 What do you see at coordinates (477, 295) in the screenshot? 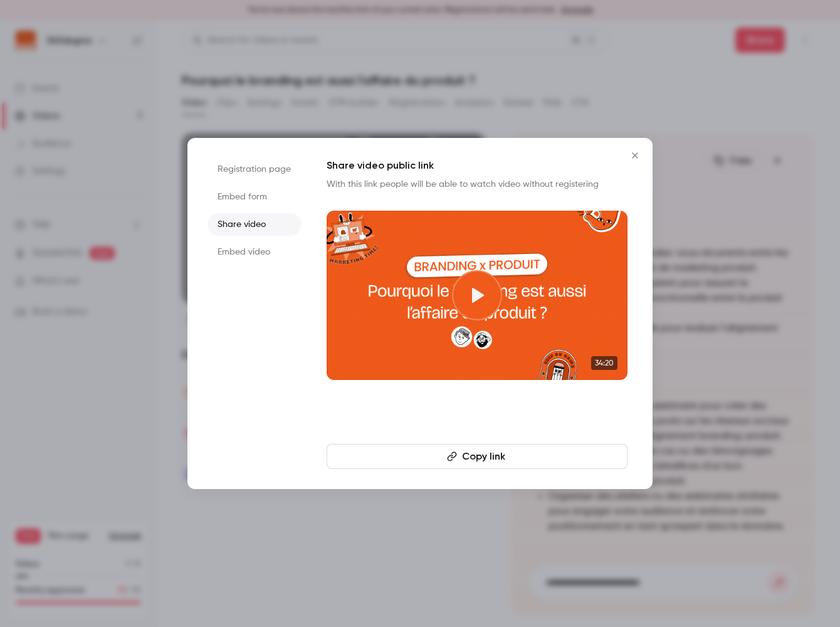
I see `a: 34:20` at bounding box center [477, 295].